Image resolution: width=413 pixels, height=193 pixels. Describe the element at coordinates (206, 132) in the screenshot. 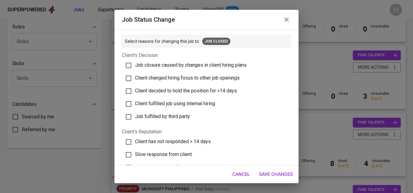

I see `p: Client's Reputation` at that location.